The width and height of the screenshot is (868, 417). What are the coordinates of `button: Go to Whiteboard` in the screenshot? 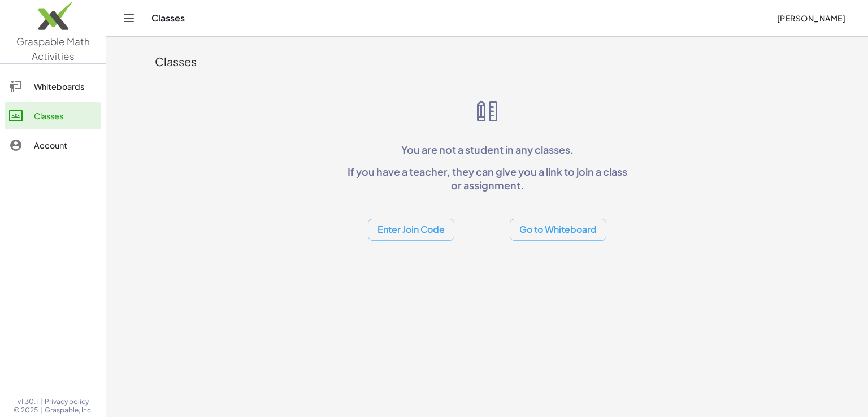 It's located at (558, 229).